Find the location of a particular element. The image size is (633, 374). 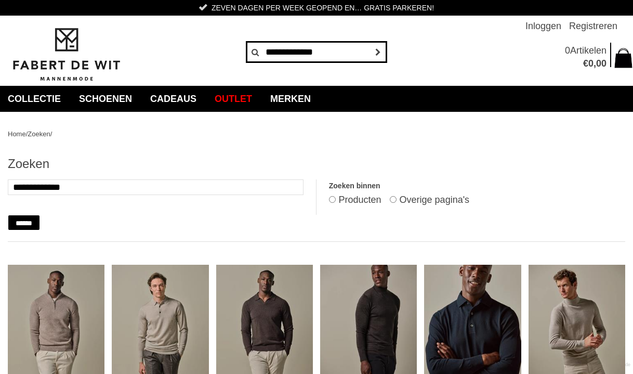

label: Zoeken binnen is located at coordinates (477, 186).